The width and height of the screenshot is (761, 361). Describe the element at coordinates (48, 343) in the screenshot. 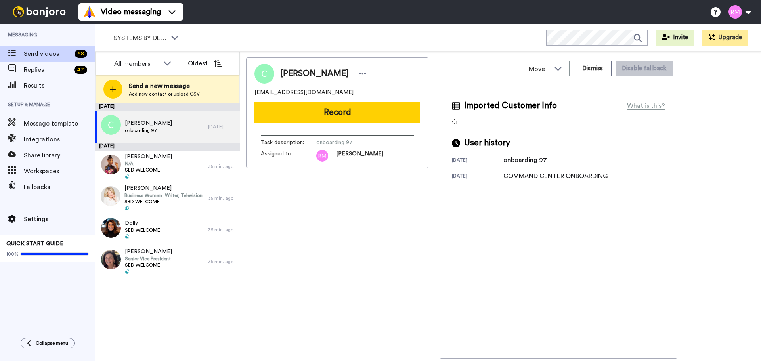

I see `button: Collapse menu` at that location.